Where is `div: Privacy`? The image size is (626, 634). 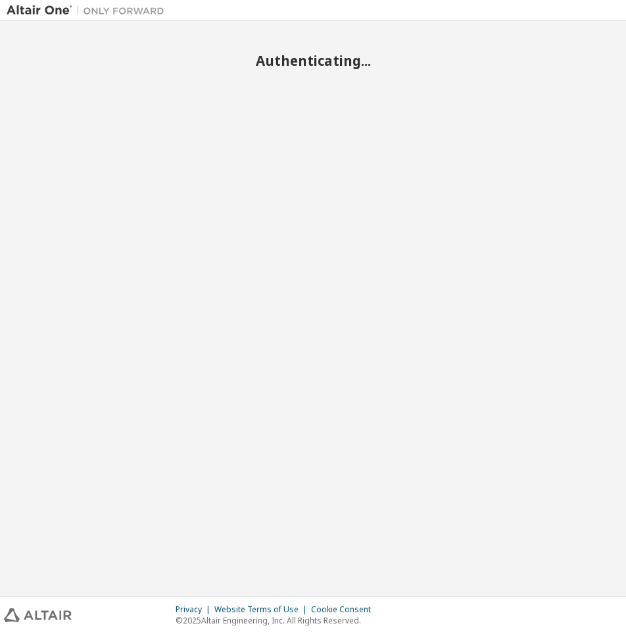
div: Privacy is located at coordinates (195, 609).